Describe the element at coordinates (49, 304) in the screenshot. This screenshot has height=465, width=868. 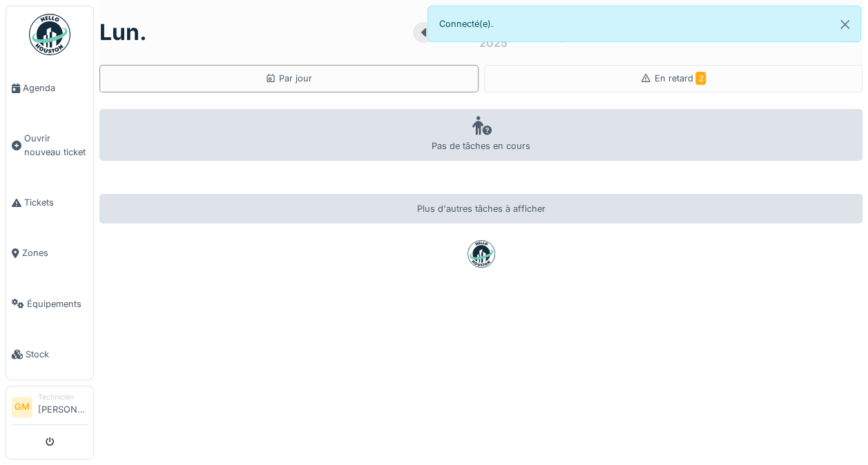
I see `a: Équipements` at that location.